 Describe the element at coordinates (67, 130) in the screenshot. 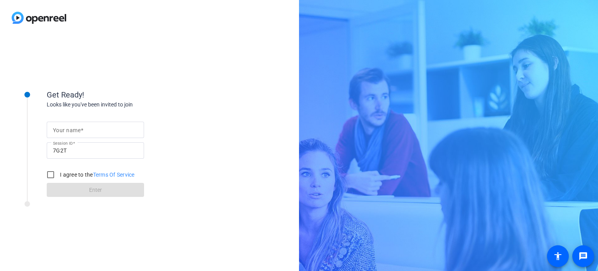

I see `mat-label: Your name` at that location.